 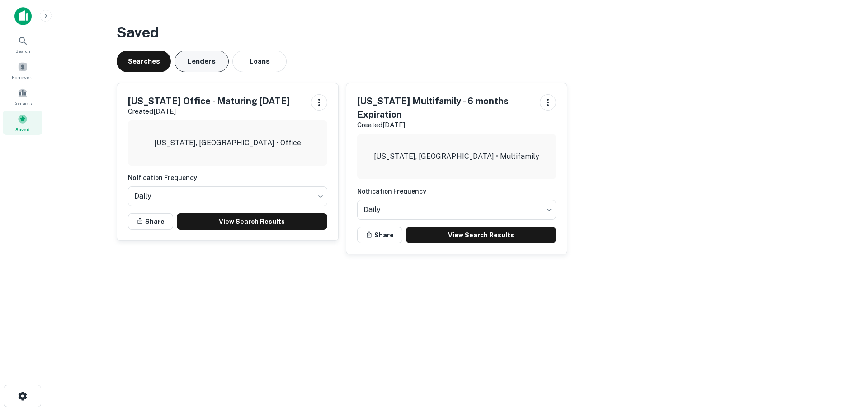 What do you see at coordinates (23, 123) in the screenshot?
I see `a: Saved` at bounding box center [23, 123].